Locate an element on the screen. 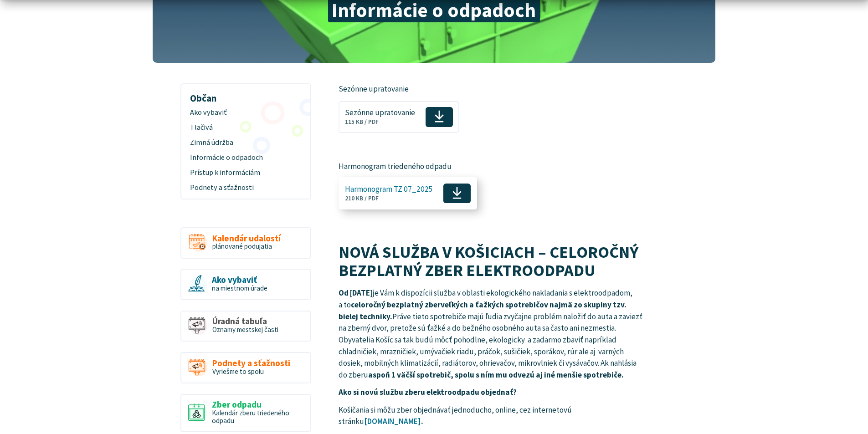  a: Ako vybaviť is located at coordinates (246, 112).